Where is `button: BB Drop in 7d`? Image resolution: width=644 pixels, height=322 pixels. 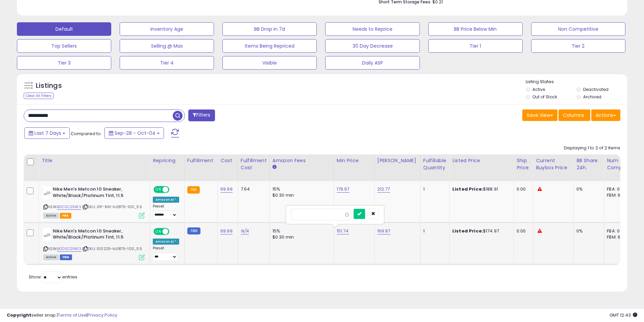
button: BB Drop in 7d is located at coordinates (269, 29).